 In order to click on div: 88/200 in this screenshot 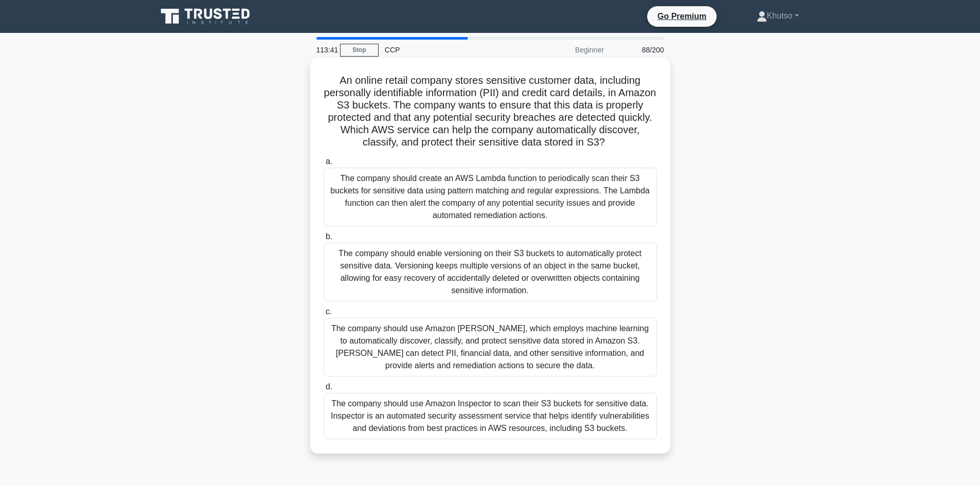, I will do `click(640, 49)`.